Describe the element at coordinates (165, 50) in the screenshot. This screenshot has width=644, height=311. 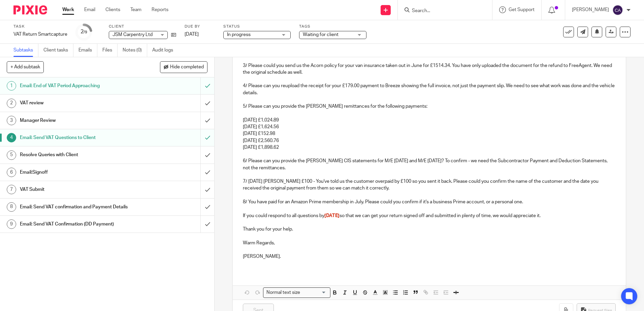
I see `a: Audit logs` at that location.